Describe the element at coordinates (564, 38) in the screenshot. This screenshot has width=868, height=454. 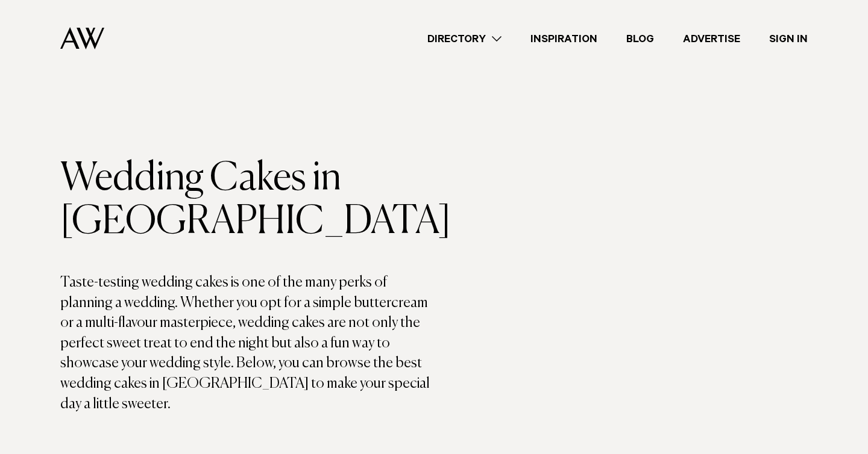
I see `a: Inspiration` at that location.